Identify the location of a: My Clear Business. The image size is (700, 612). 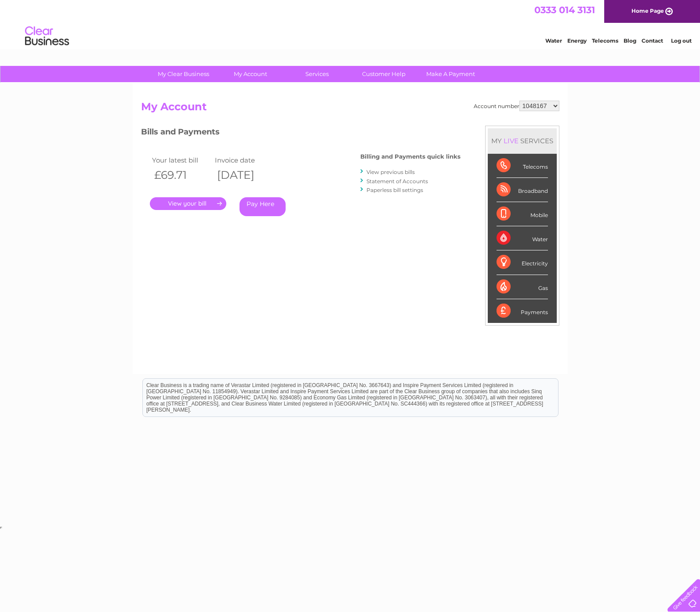
(183, 74).